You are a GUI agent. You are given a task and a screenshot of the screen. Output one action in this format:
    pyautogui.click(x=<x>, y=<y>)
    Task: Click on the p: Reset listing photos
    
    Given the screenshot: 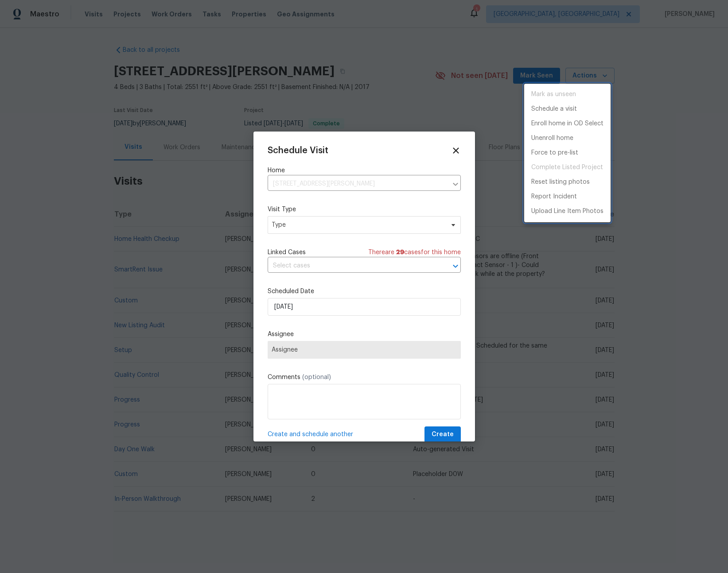 What is the action you would take?
    pyautogui.click(x=561, y=182)
    